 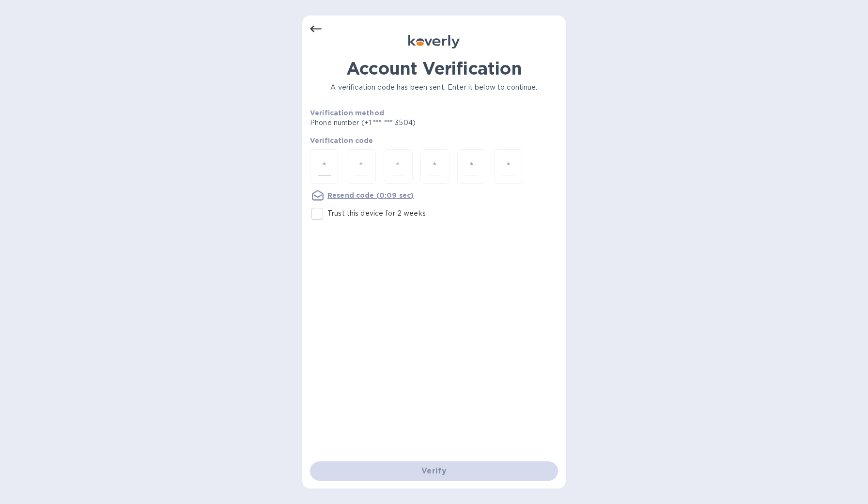 I want to click on h1: Account Verification, so click(x=434, y=68).